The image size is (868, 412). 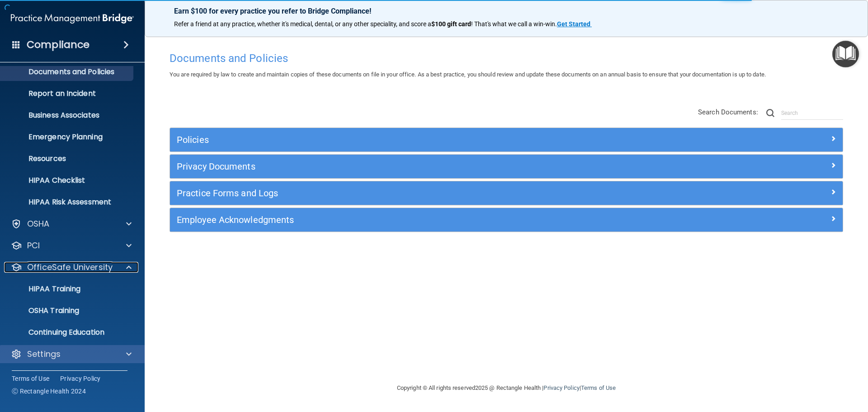 What do you see at coordinates (68, 115) in the screenshot?
I see `p: Business Associates` at bounding box center [68, 115].